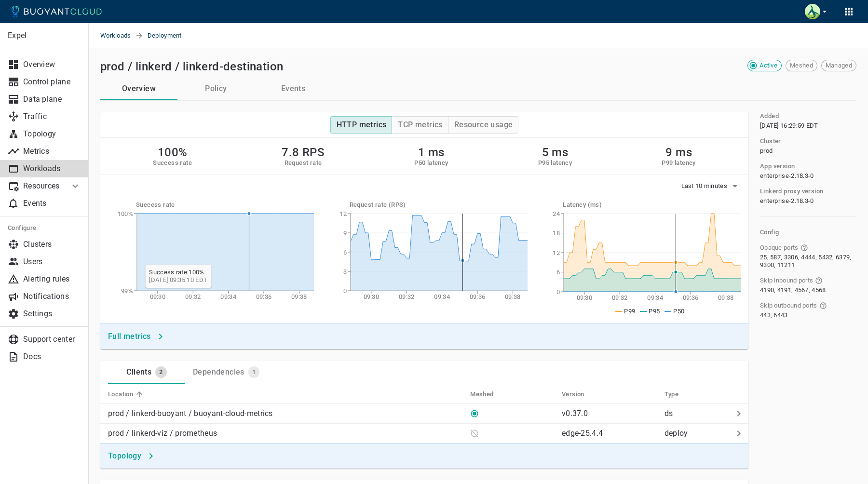 The image size is (868, 484). I want to click on tspan: 24, so click(557, 213).